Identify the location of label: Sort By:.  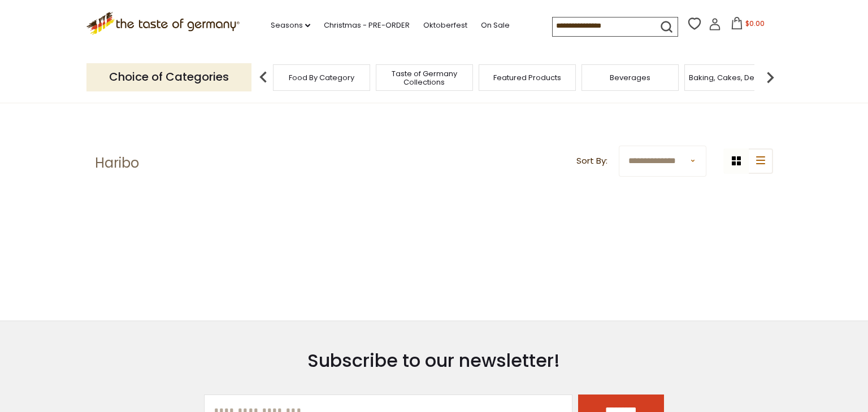
(592, 161).